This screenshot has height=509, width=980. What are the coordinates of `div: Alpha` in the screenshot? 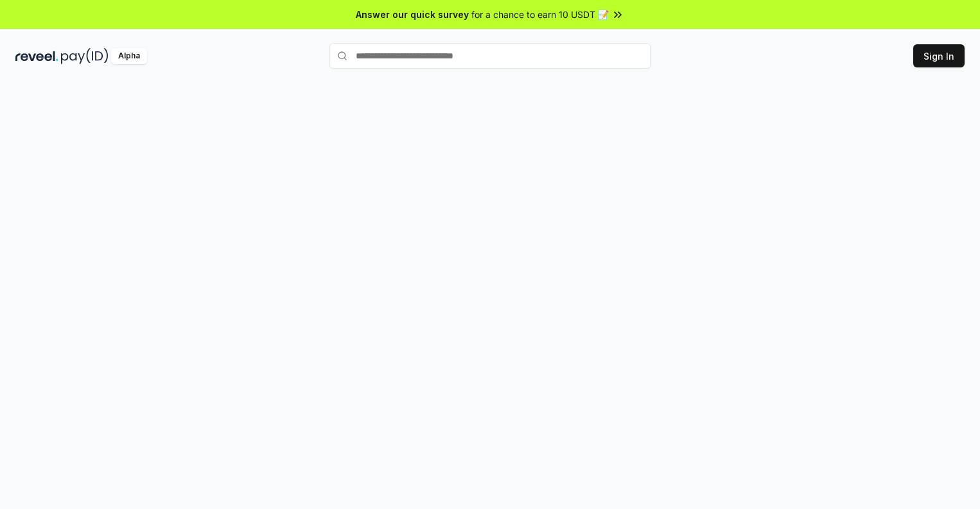 It's located at (129, 56).